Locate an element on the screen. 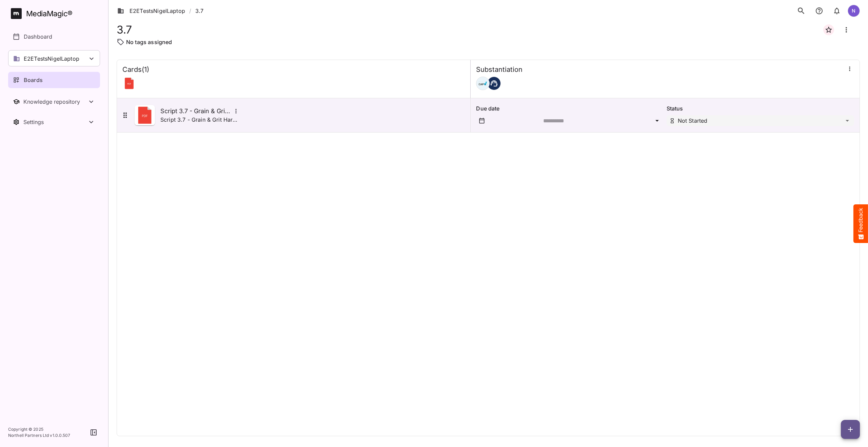 The height and width of the screenshot is (447, 868). h1: 3.7 is located at coordinates (124, 30).